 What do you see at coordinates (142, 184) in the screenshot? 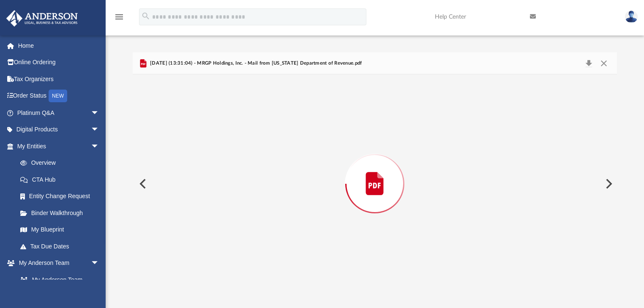
I see `button: Previous File` at bounding box center [142, 184].